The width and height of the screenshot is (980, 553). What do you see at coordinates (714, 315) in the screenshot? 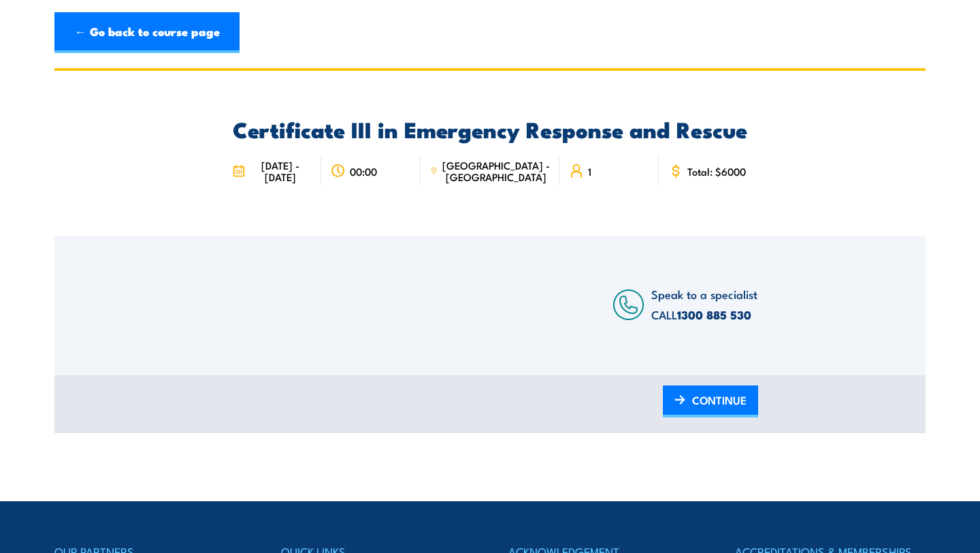
I see `a: 1300 885 530` at bounding box center [714, 315].